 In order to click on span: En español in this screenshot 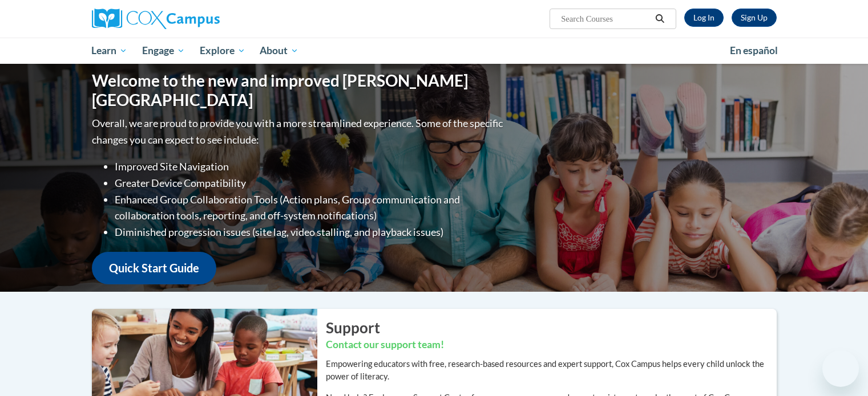, I will do `click(754, 50)`.